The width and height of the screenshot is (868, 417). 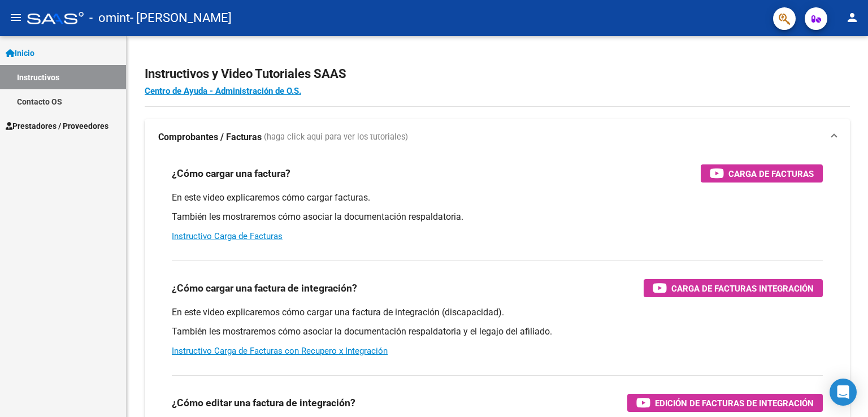 What do you see at coordinates (498, 217) in the screenshot?
I see `p: También les mostraremos cómo asociar la documentación respaldatoria.` at bounding box center [498, 217].